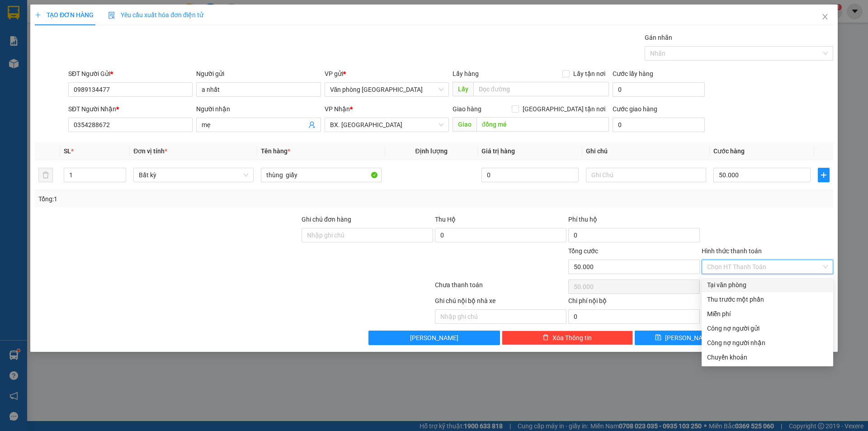 Image resolution: width=868 pixels, height=431 pixels. Describe the element at coordinates (768, 343) in the screenshot. I see `div: Cước gửi hàng sẽ được ghi vào công nợ của người nhận` at that location.